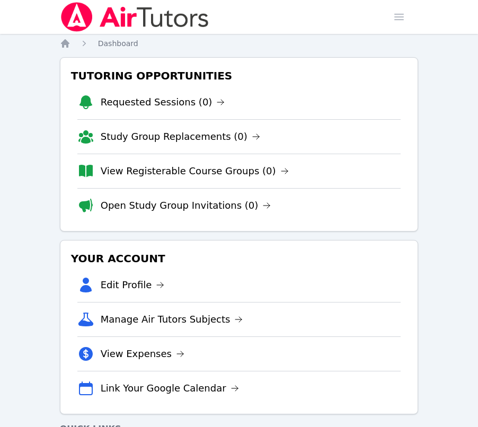 This screenshot has width=478, height=427. What do you see at coordinates (135, 17) in the screenshot?
I see `img: Air Tutors` at bounding box center [135, 17].